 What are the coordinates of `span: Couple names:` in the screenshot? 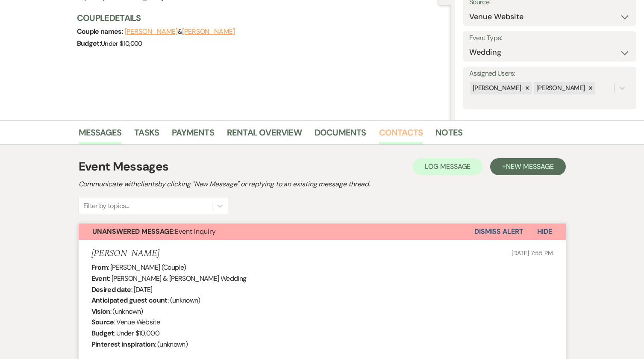 It's located at (101, 31).